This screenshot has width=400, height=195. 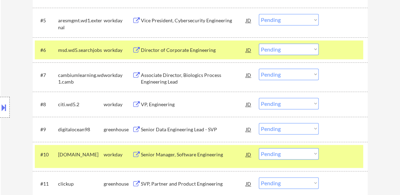 What do you see at coordinates (193, 21) in the screenshot?
I see `div: Vice President, Cybersecurity Engineering` at bounding box center [193, 21].